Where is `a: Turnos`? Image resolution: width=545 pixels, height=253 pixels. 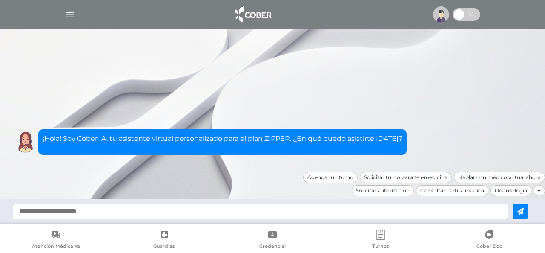 a: Turnos is located at coordinates (381, 240).